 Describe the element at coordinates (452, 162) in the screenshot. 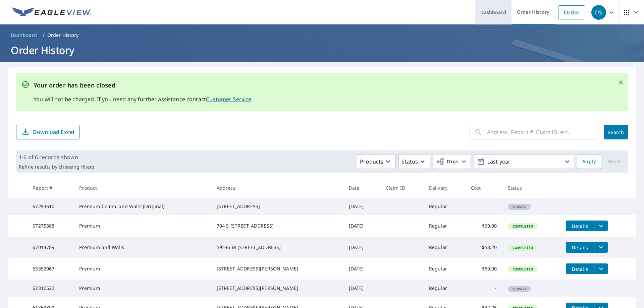

I see `button: Orgs` at that location.